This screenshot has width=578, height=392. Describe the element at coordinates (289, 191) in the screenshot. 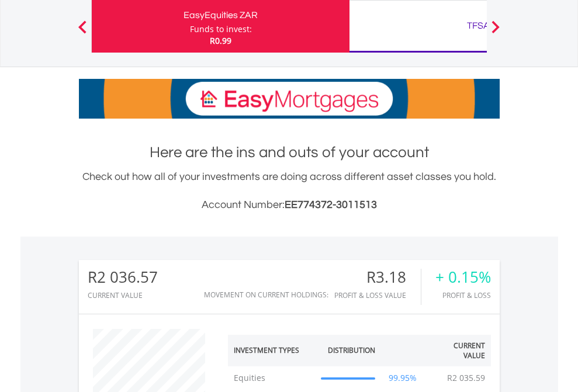

I see `div: Check out how all of your investments are doing across different asset classes you hold.` at that location.